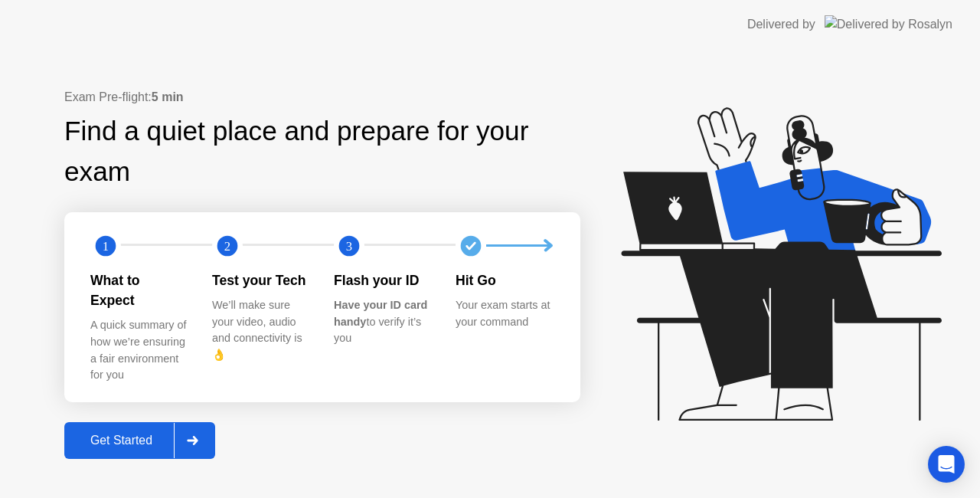  What do you see at coordinates (168, 97) in the screenshot?
I see `b: 5 min` at bounding box center [168, 97].